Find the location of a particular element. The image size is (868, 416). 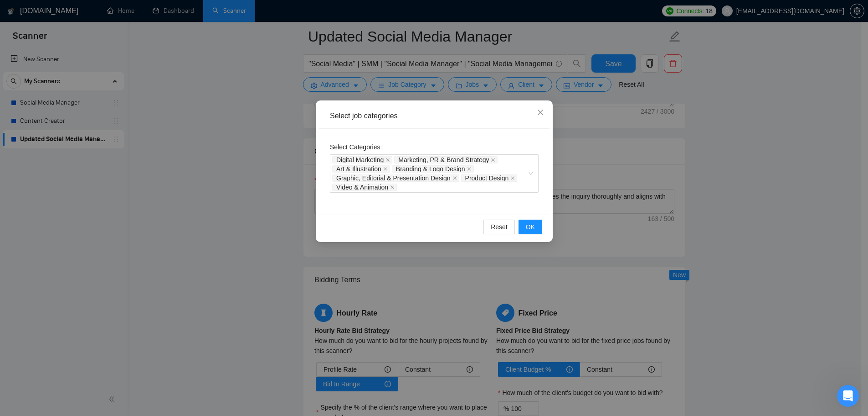

div: Select job categories is located at coordinates (434, 116).